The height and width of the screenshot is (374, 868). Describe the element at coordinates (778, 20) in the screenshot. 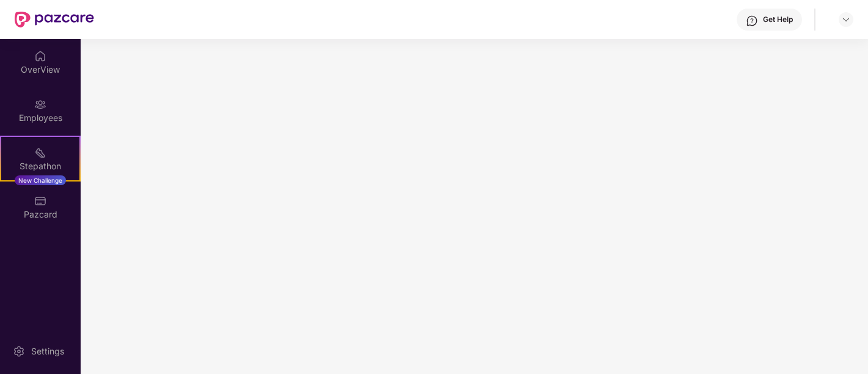

I see `div: Get Help` at that location.